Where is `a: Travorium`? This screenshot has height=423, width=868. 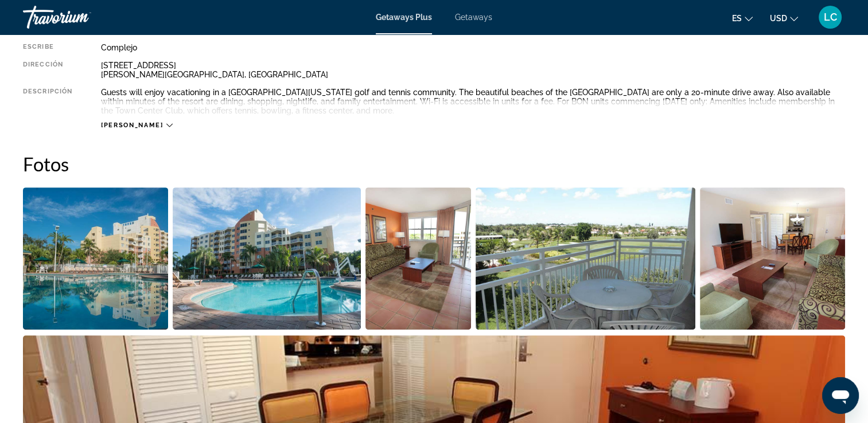 a: Travorium is located at coordinates (80, 18).